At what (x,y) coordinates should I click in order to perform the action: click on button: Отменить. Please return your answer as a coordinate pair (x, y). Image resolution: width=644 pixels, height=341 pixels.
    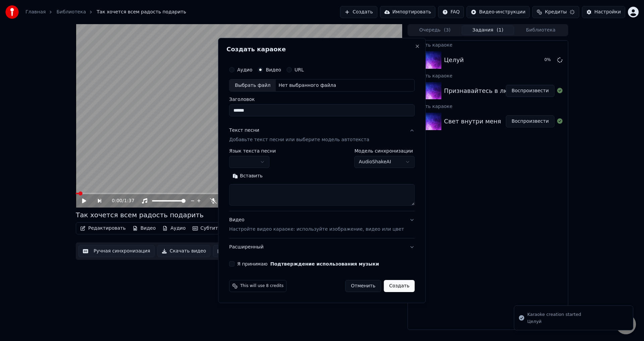
    Looking at the image, I should click on (363, 286).